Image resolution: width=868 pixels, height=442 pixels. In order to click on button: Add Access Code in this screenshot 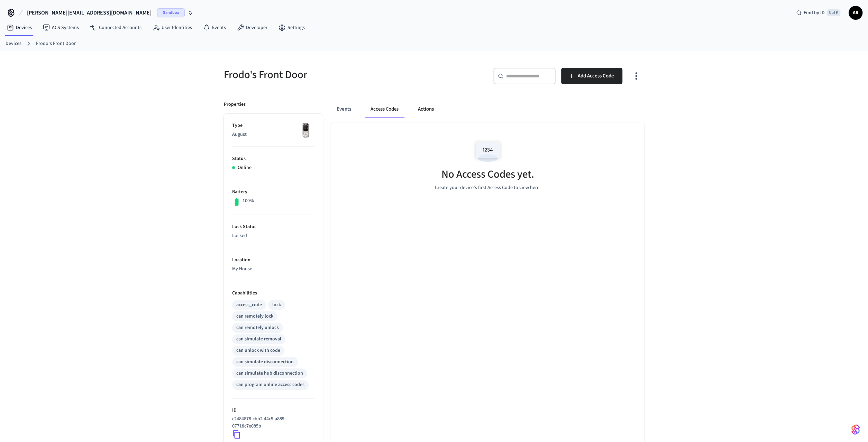, I will do `click(592, 76)`.